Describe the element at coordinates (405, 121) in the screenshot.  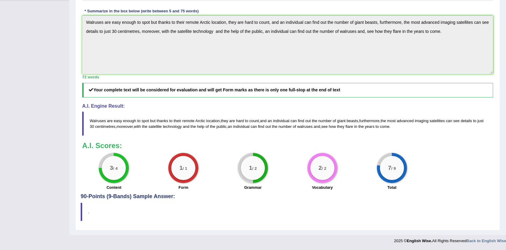
I see `span: advanced` at that location.